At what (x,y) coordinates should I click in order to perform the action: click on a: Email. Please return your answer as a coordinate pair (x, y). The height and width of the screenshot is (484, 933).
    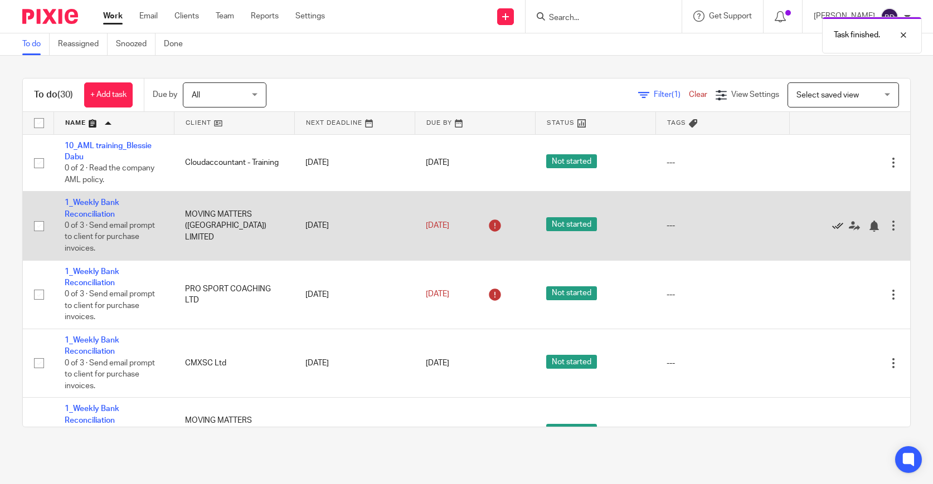
    Looking at the image, I should click on (148, 16).